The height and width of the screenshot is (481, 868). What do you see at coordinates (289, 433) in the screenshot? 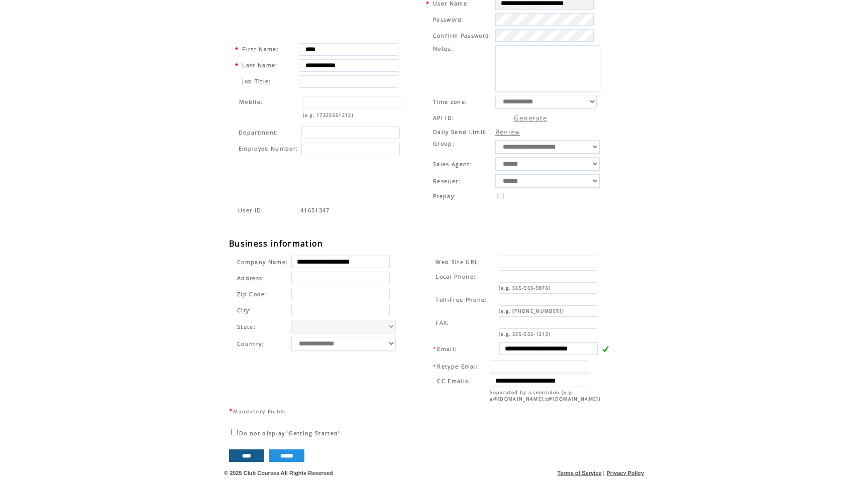
I see `span: Do not display 'Getting Started'` at bounding box center [289, 433].